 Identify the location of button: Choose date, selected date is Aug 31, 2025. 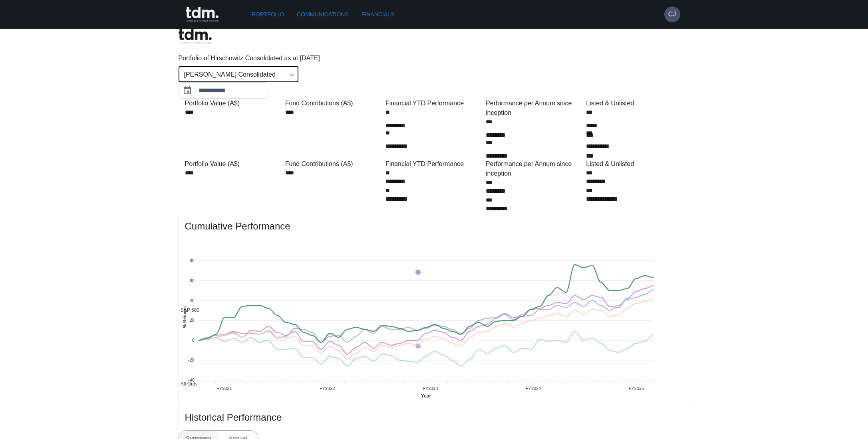
(188, 90).